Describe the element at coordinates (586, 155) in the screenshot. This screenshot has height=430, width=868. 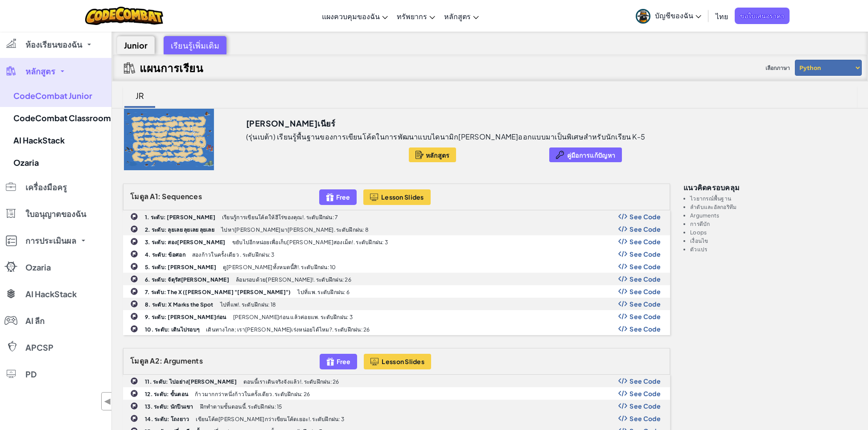
I see `button: คู่มือการแก้ปัญหา` at that location.